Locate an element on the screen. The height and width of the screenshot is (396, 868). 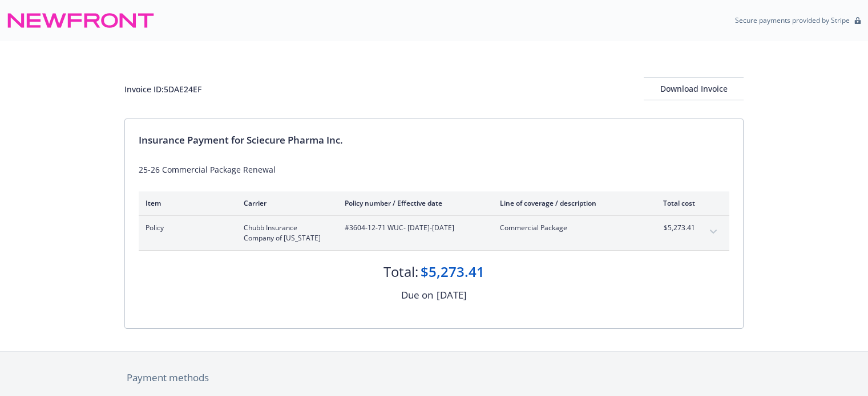
div: Insurance Payment for Sciecure Pharma Inc. is located at coordinates (434, 141).